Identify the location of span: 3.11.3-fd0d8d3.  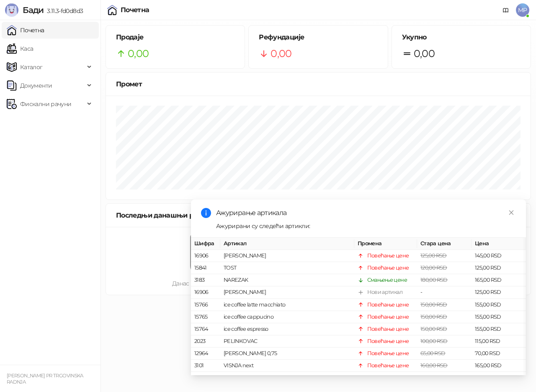
(63, 11).